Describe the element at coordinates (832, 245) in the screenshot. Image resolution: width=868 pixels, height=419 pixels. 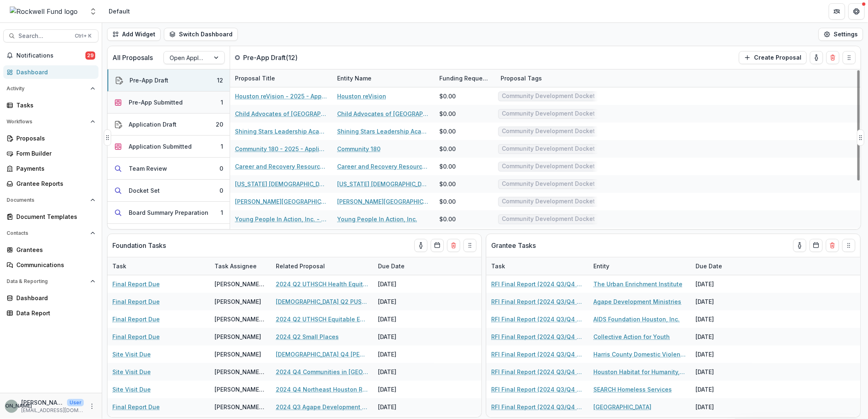
I see `button: Delete card` at that location.